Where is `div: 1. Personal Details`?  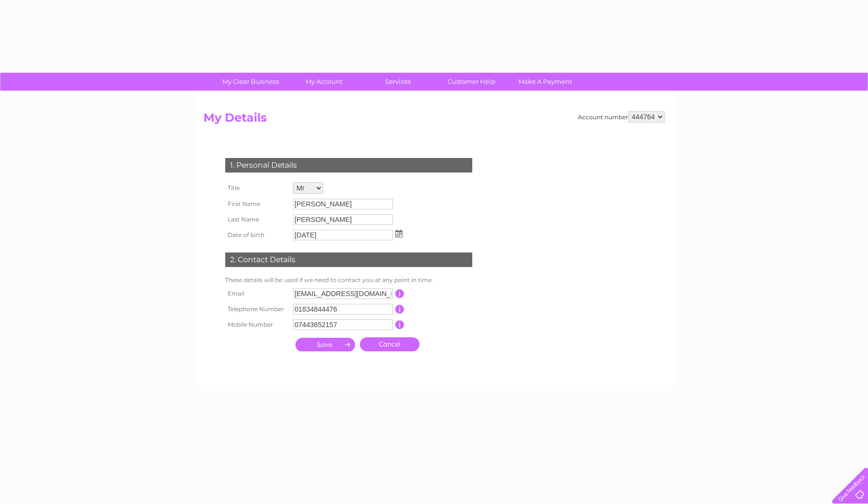
div: 1. Personal Details is located at coordinates (349, 165).